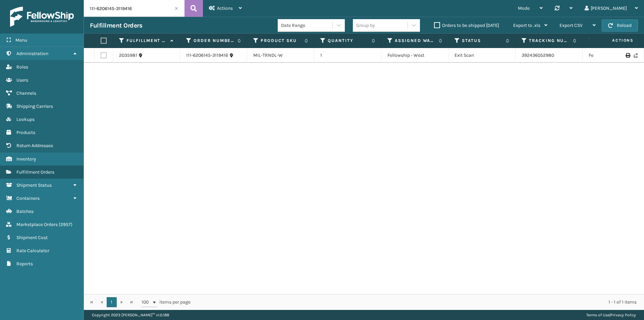  I want to click on span: Return Addresses, so click(35, 145).